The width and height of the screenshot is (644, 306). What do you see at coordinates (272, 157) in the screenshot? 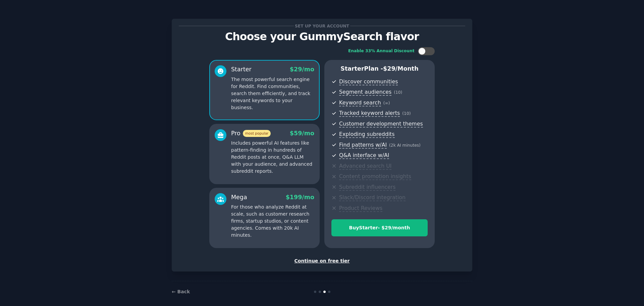
I see `p: Includes powerful AI features like pattern-finding in hundreds of Reddit posts at once, Q&A LLM w...` at bounding box center [272, 157].